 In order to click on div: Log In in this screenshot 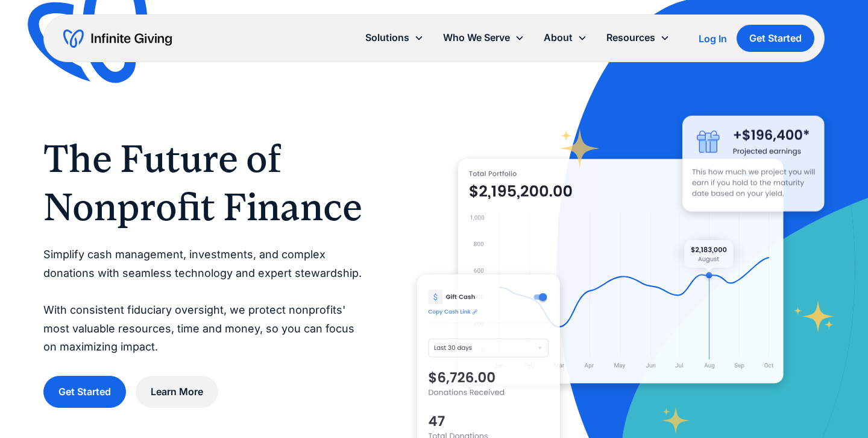, I will do `click(712, 39)`.